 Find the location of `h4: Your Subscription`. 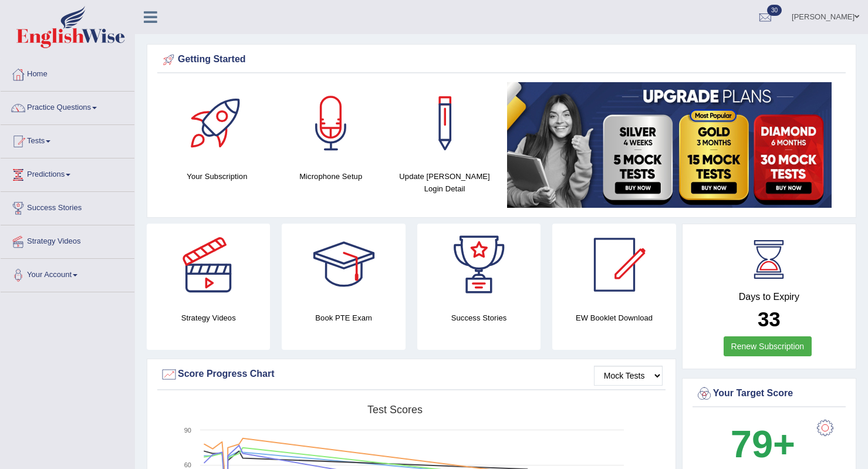

h4: Your Subscription is located at coordinates (217, 176).